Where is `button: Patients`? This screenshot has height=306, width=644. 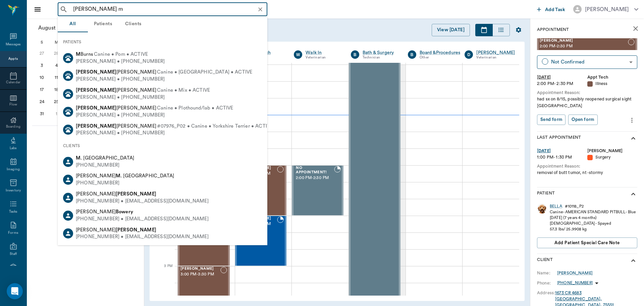 button: Patients is located at coordinates (103, 24).